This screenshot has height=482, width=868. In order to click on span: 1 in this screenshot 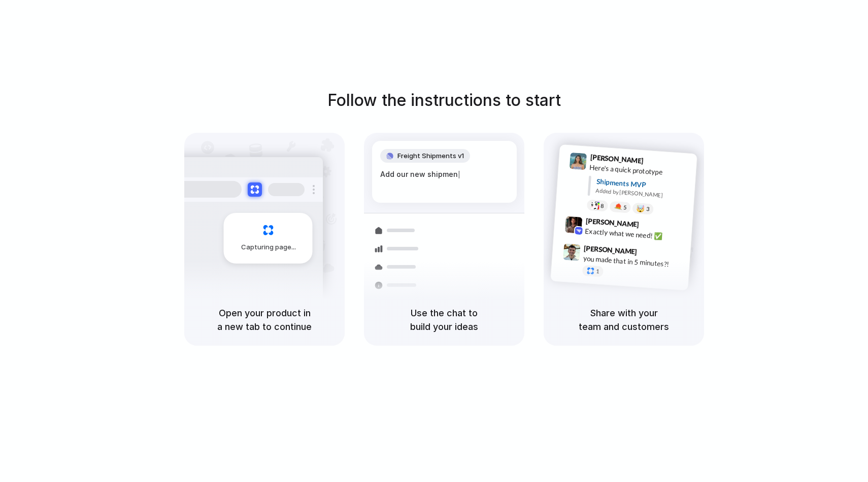, I will do `click(597, 272)`.